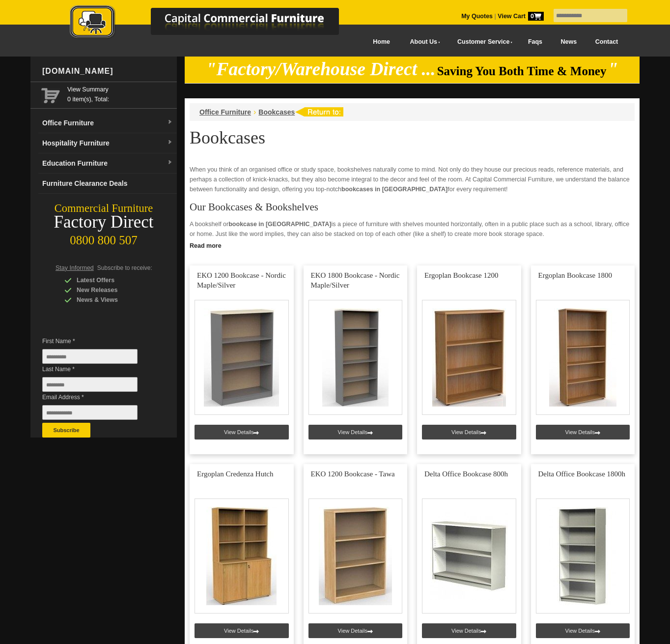 The image size is (670, 644). I want to click on em: "Factory/Warehouse Direct ..., so click(321, 68).